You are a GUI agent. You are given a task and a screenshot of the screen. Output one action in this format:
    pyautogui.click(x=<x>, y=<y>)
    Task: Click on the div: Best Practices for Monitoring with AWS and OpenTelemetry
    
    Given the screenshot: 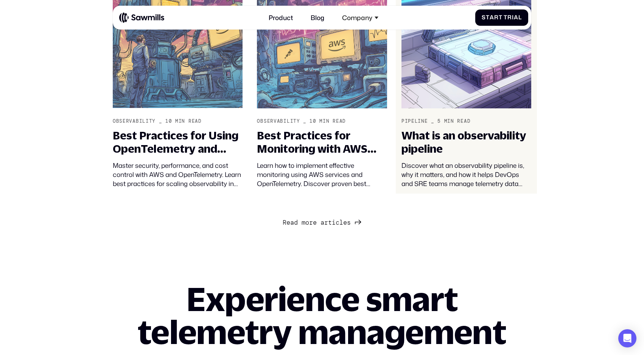 What is the action you would take?
    pyautogui.click(x=321, y=142)
    